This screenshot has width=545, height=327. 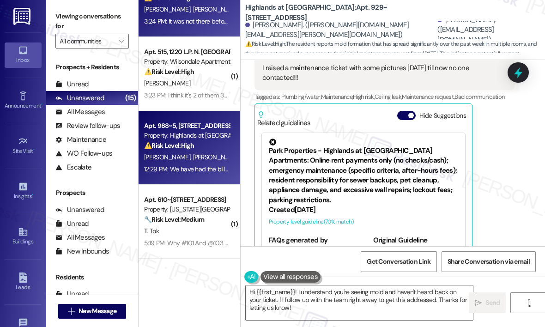 I want to click on span: Maintenance request ,, so click(x=428, y=96).